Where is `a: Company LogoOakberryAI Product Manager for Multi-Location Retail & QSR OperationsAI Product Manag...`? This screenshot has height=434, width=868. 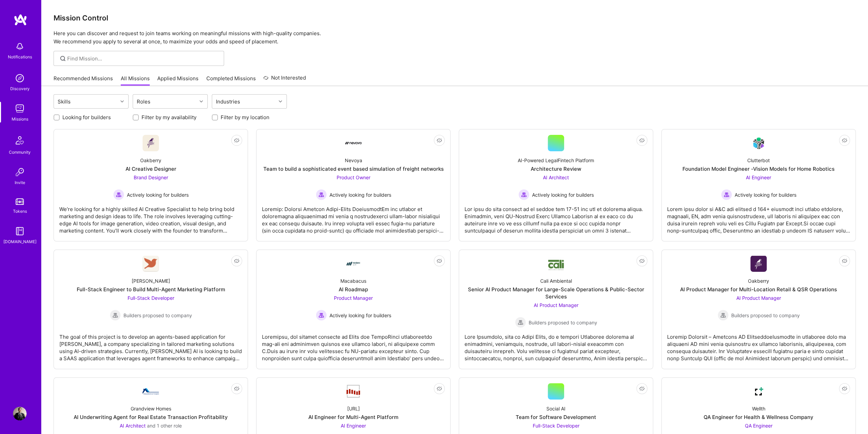 a: Company LogoOakberryAI Product Manager for Multi-Location Retail & QSR OperationsAI Product Manag... is located at coordinates (758, 309).